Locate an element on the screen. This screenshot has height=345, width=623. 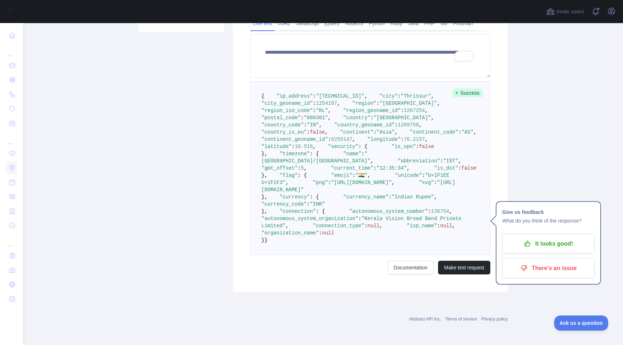
span: "AS" is located at coordinates (467, 132).